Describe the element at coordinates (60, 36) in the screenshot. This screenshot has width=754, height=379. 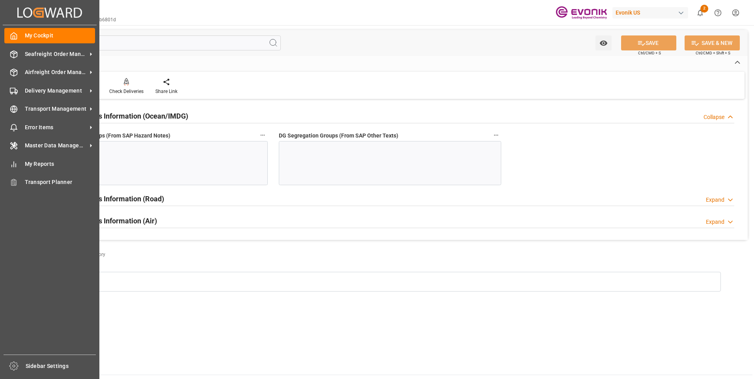
I see `span: My Cockpit` at that location.